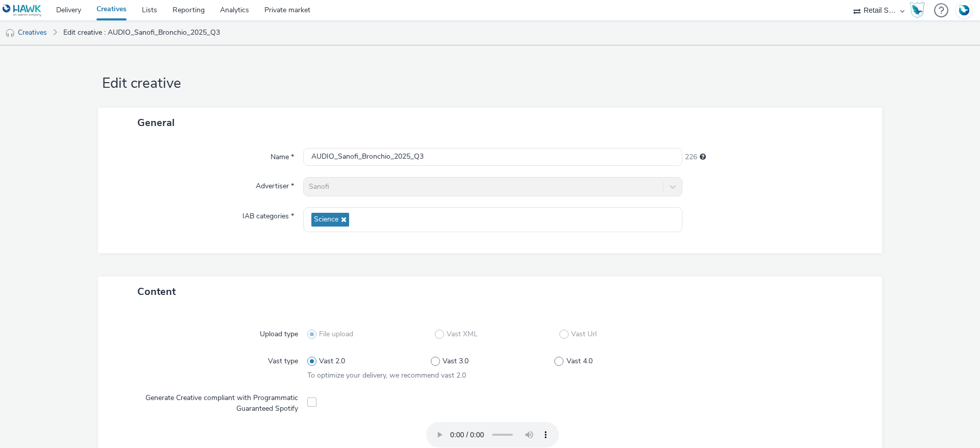 This screenshot has height=448, width=980. Describe the element at coordinates (691, 157) in the screenshot. I see `span: 226` at that location.